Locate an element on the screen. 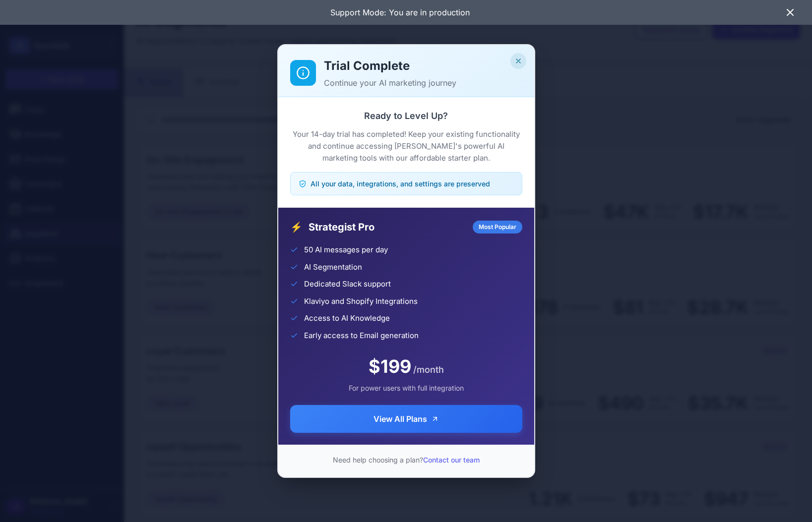  div: For power users with full integration is located at coordinates (406, 388).